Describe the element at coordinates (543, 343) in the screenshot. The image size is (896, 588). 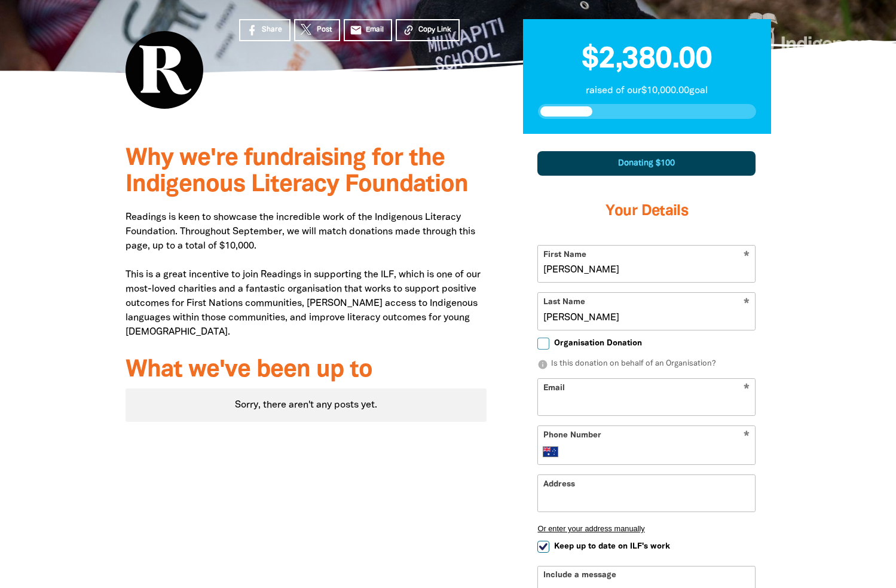
I see `input: Organisation Donation` at that location.